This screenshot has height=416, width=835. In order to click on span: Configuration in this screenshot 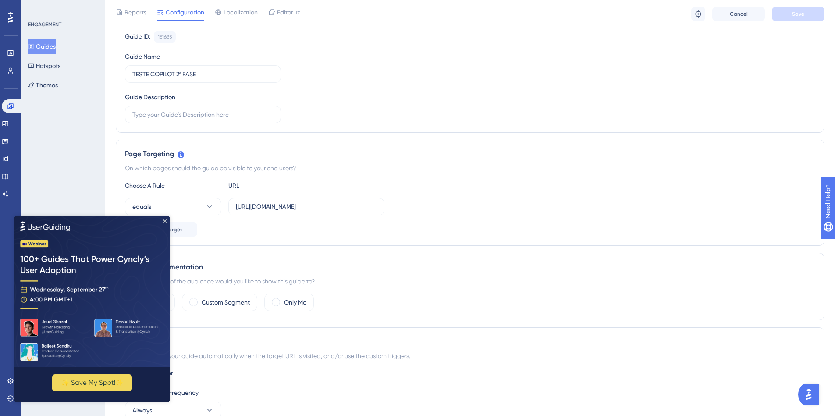, I will do `click(185, 12)`.